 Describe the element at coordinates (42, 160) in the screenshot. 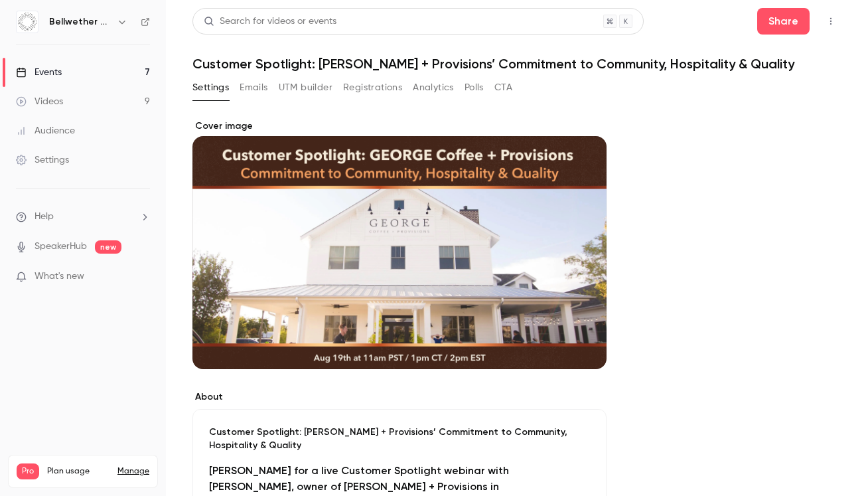

I see `div: Settings` at that location.